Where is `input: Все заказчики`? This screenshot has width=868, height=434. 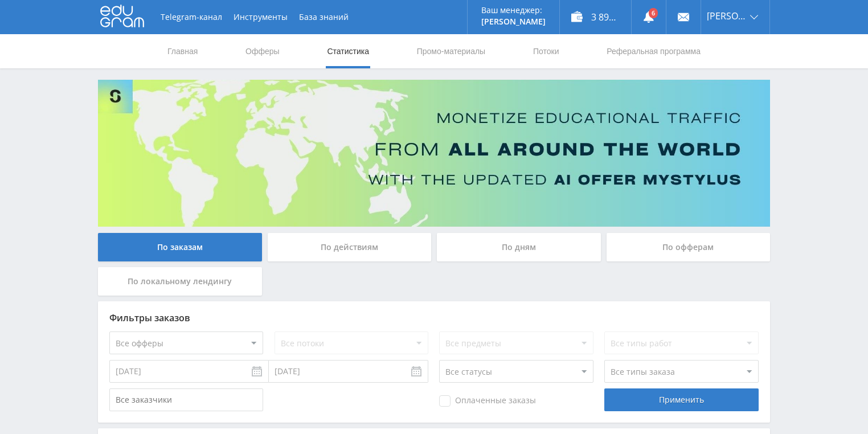
input: Все заказчики is located at coordinates (186, 400).